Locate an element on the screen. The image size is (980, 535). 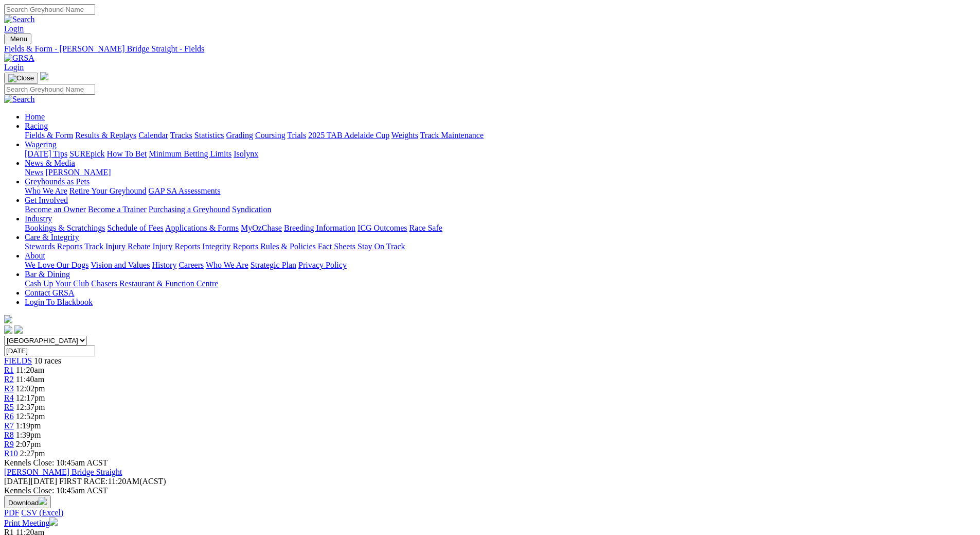
button: Toggle navigation is located at coordinates (21, 78).